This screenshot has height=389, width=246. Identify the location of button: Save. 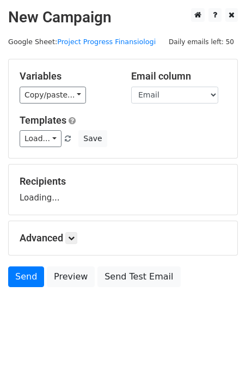
(93, 138).